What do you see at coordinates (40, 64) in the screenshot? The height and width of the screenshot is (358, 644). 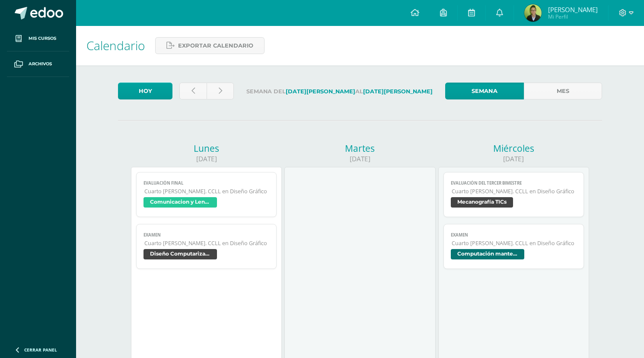 I see `span: Archivos` at bounding box center [40, 64].